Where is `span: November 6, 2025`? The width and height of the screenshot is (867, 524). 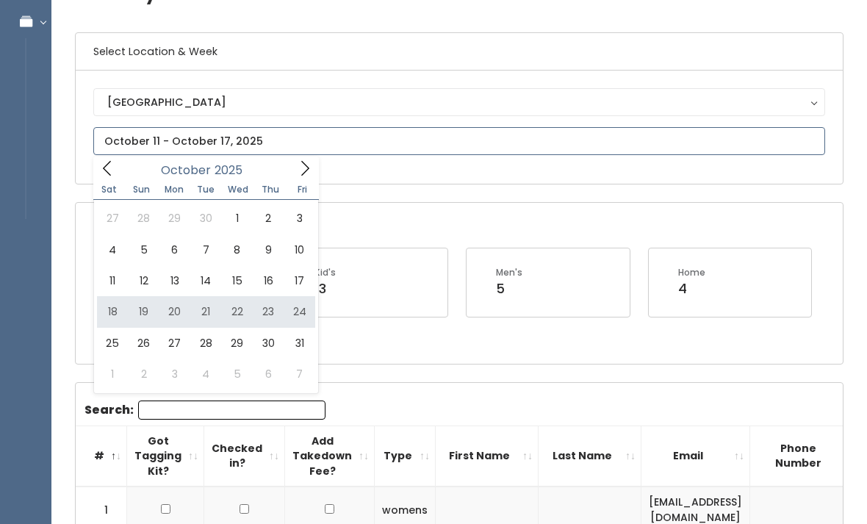 span: November 6, 2025 is located at coordinates (268, 374).